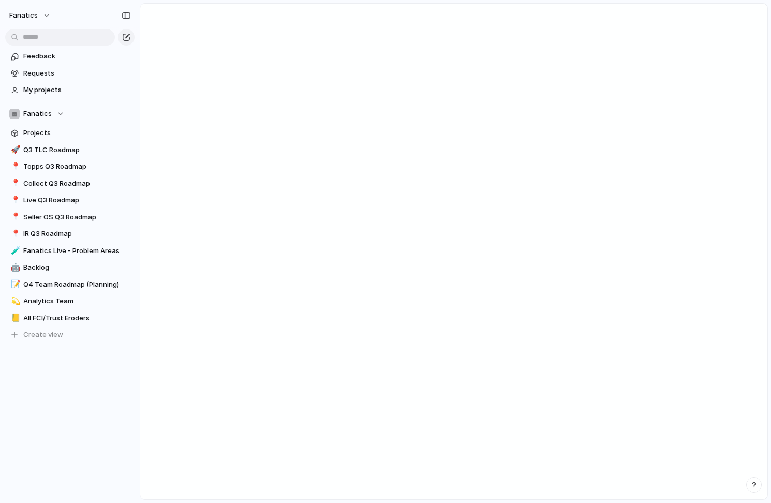 The image size is (771, 503). I want to click on span: Q4 Team Roadmap (Planning), so click(77, 285).